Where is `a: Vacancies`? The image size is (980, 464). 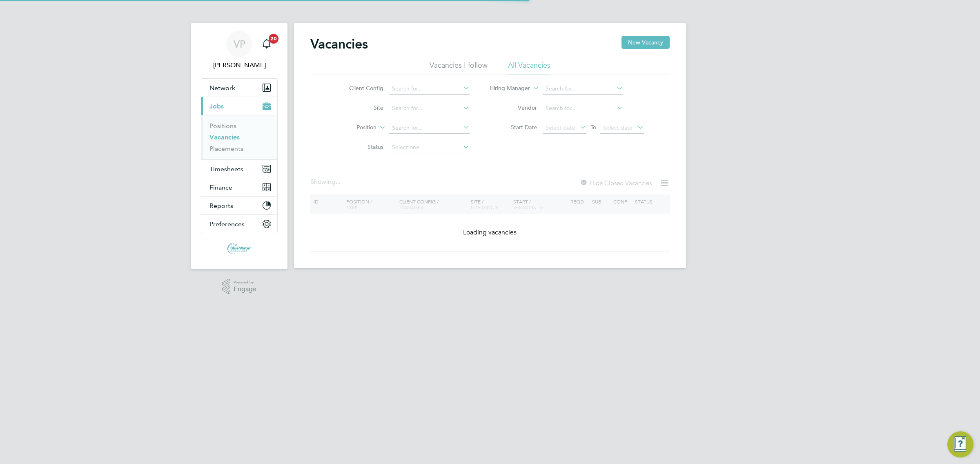
a: Vacancies is located at coordinates (225, 137).